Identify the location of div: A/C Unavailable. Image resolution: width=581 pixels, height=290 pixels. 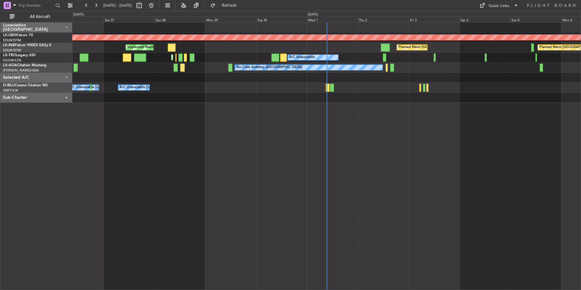
(302, 57).